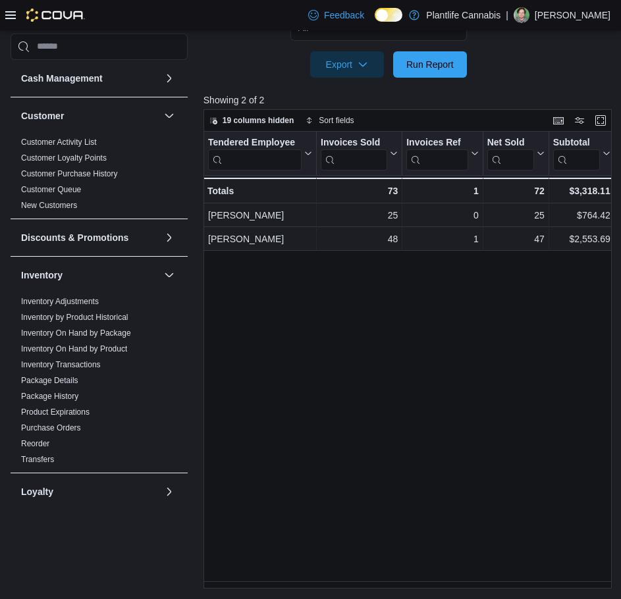 The image size is (621, 599). I want to click on button: Run Report, so click(430, 65).